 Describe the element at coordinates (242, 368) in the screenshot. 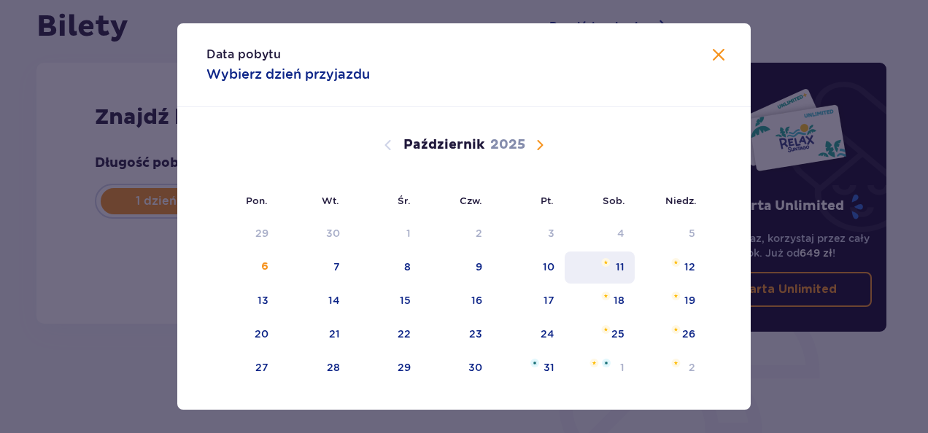

I see `td: poniedziałek, 27 października 2025` at that location.